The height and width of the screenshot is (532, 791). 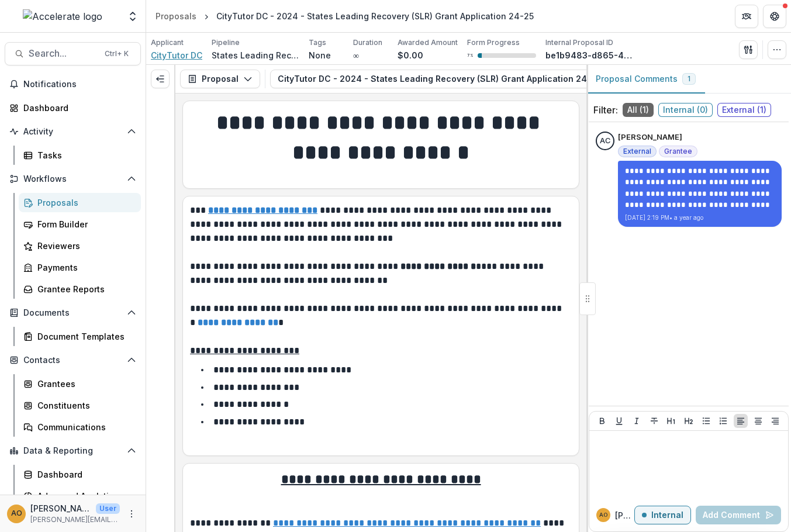 What do you see at coordinates (176, 55) in the screenshot?
I see `span: CityTutor DC` at bounding box center [176, 55].